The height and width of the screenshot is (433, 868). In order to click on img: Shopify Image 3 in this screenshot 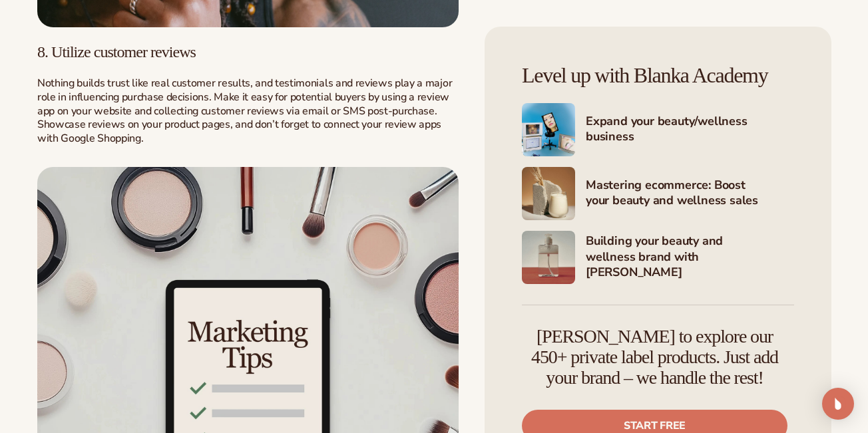, I will do `click(548, 130)`.